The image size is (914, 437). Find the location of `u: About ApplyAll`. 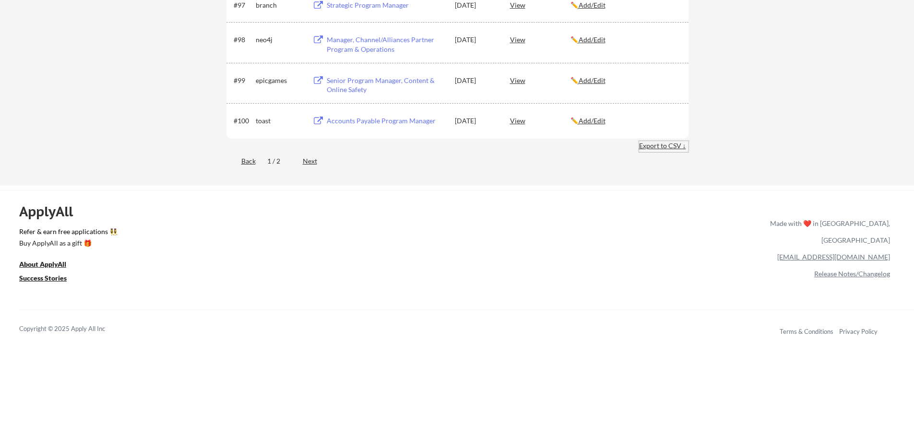

u: About ApplyAll is located at coordinates (43, 264).